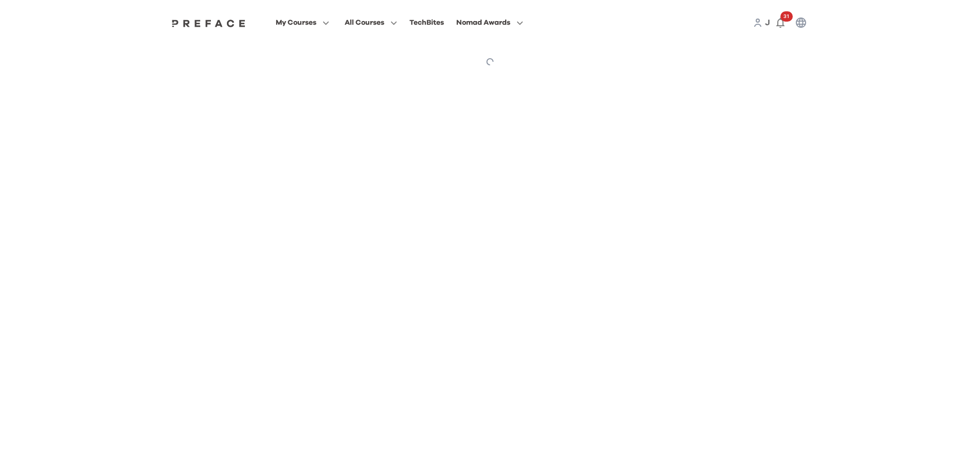  Describe the element at coordinates (302, 23) in the screenshot. I see `button: My Courses` at that location.